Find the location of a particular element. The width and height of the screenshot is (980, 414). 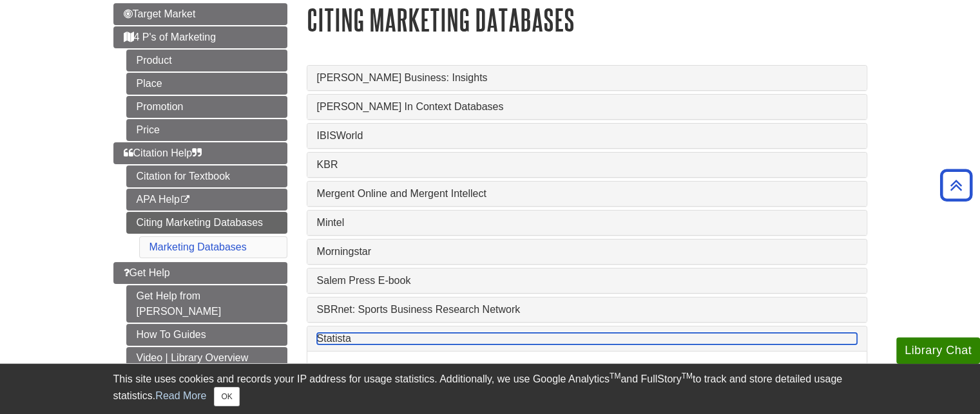

span: Target Market is located at coordinates (160, 13).